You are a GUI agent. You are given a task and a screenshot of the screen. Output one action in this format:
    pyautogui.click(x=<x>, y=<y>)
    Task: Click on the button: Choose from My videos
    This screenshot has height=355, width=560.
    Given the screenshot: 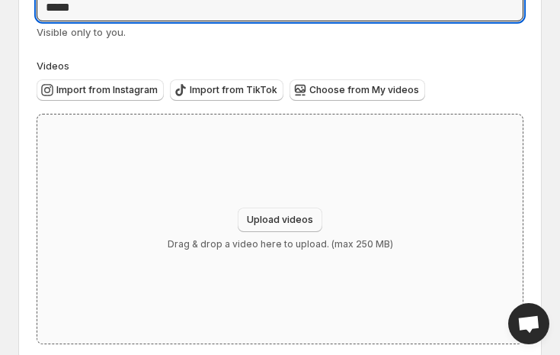 What is the action you would take?
    pyautogui.click(x=358, y=90)
    